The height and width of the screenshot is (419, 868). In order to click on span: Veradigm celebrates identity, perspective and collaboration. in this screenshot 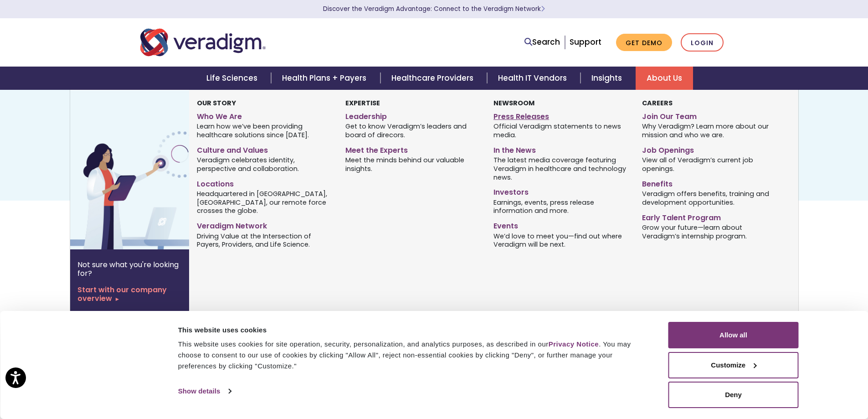, I will do `click(264, 164)`.